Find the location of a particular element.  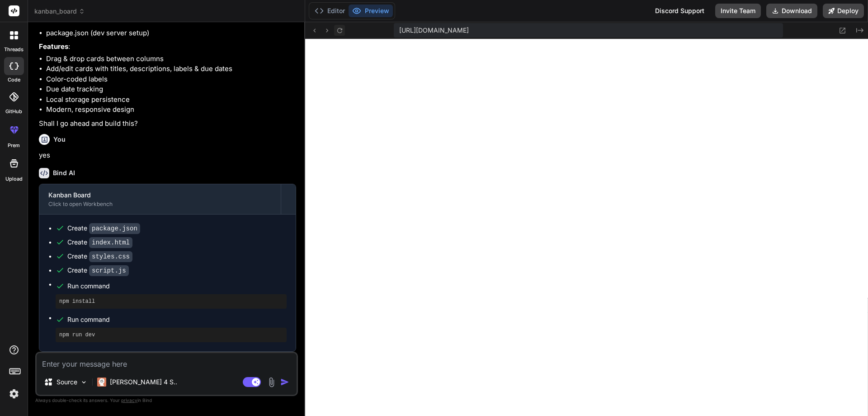

code: styles.css is located at coordinates (111, 256).